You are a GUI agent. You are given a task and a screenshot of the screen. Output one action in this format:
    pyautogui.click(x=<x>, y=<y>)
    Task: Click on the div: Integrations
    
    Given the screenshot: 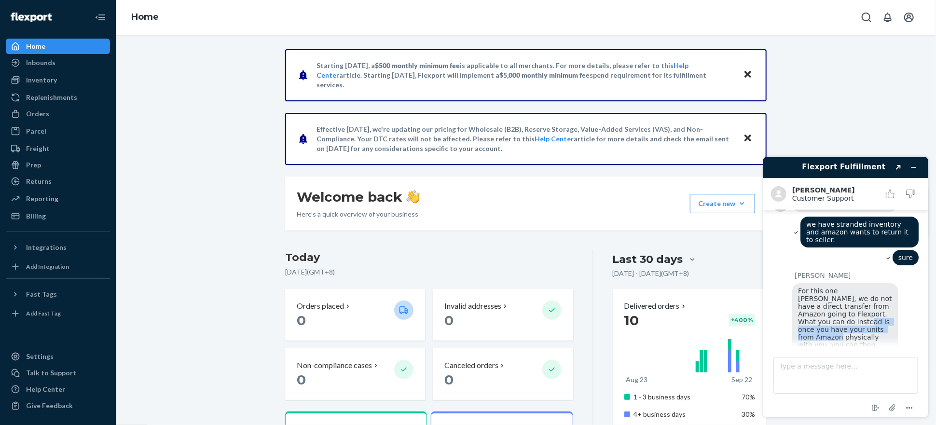 What is the action you would take?
    pyautogui.click(x=46, y=247)
    